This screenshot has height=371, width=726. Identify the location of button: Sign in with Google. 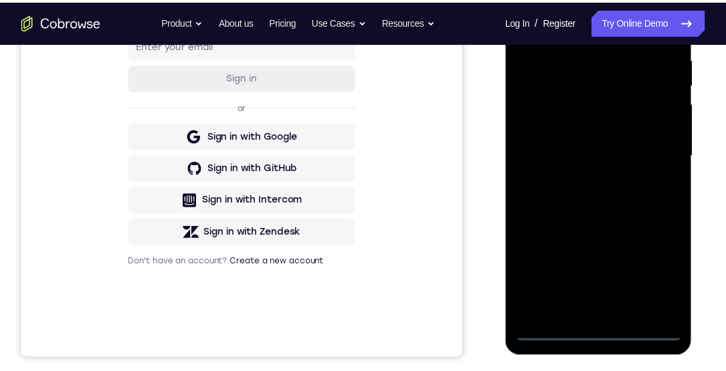
(223, 225).